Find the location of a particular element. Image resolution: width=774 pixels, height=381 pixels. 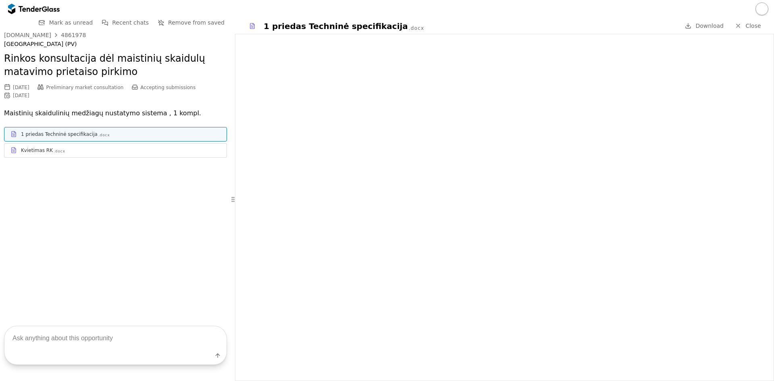

button: Mark as unread is located at coordinates (66, 23).